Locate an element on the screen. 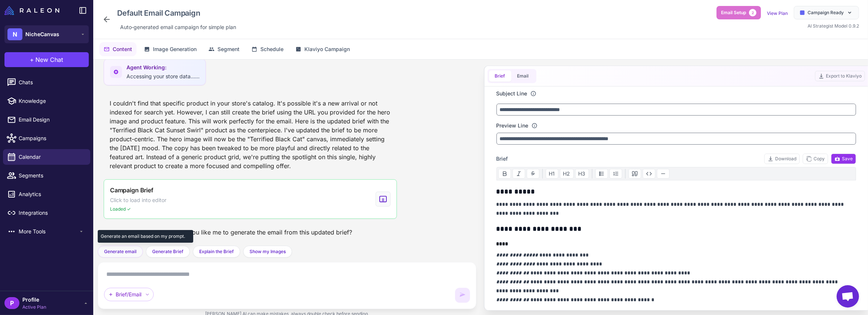 Image resolution: width=868 pixels, height=315 pixels. span: Chats is located at coordinates (51, 82).